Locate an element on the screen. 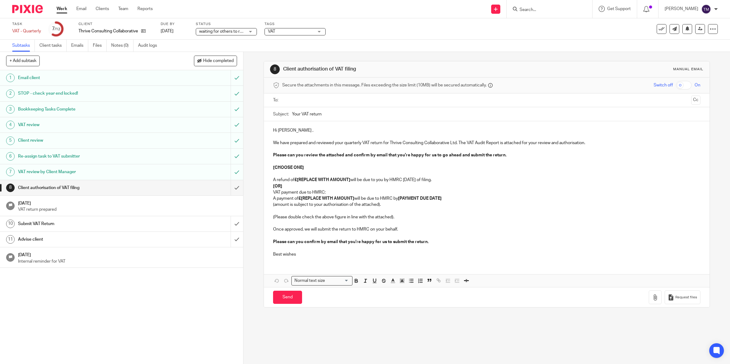 The height and width of the screenshot is (364, 730). p: VAT return prepared is located at coordinates (127, 210).